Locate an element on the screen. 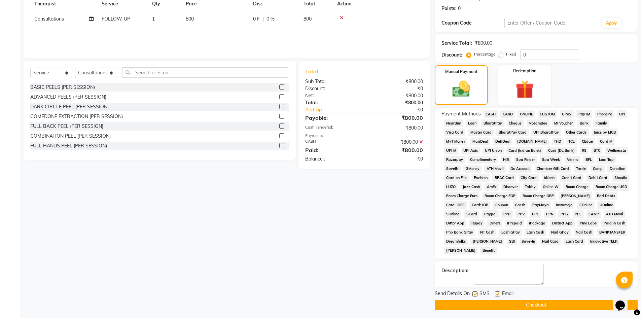 The width and height of the screenshot is (641, 318). div: Total: is located at coordinates (332, 103).